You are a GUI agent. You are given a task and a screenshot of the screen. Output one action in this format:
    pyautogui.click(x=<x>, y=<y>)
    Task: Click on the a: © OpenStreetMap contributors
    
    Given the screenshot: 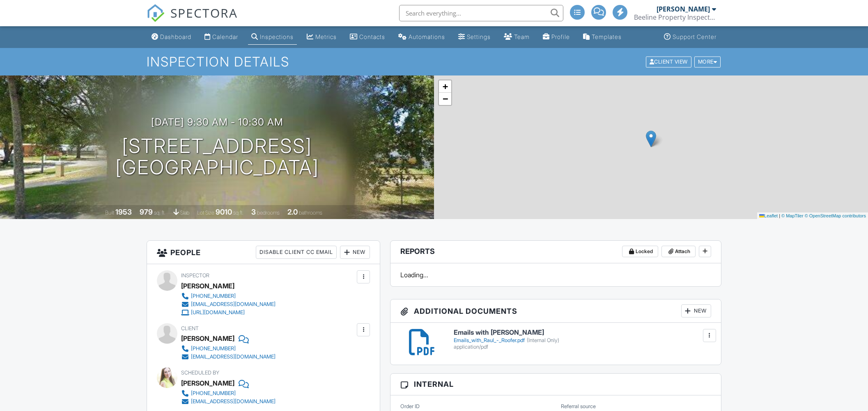 What is the action you would take?
    pyautogui.click(x=835, y=216)
    